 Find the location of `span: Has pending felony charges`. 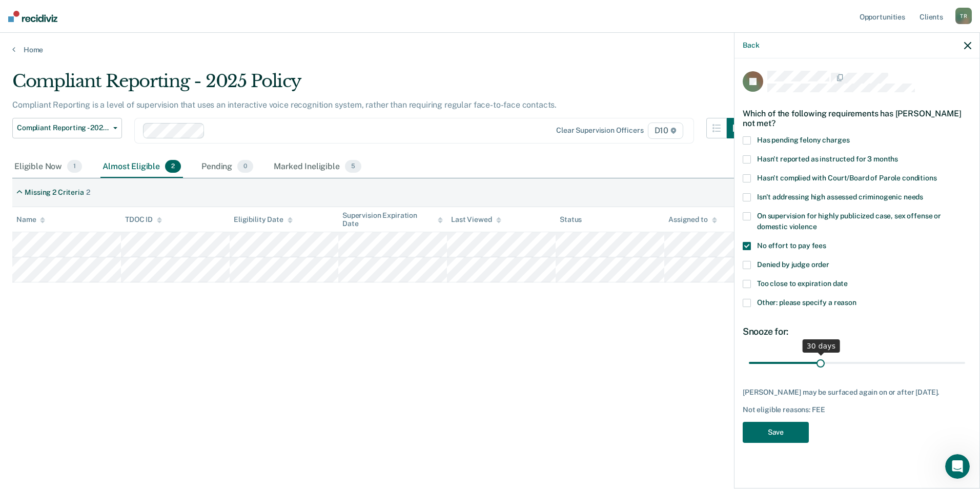

span: Has pending felony charges is located at coordinates (803, 140).